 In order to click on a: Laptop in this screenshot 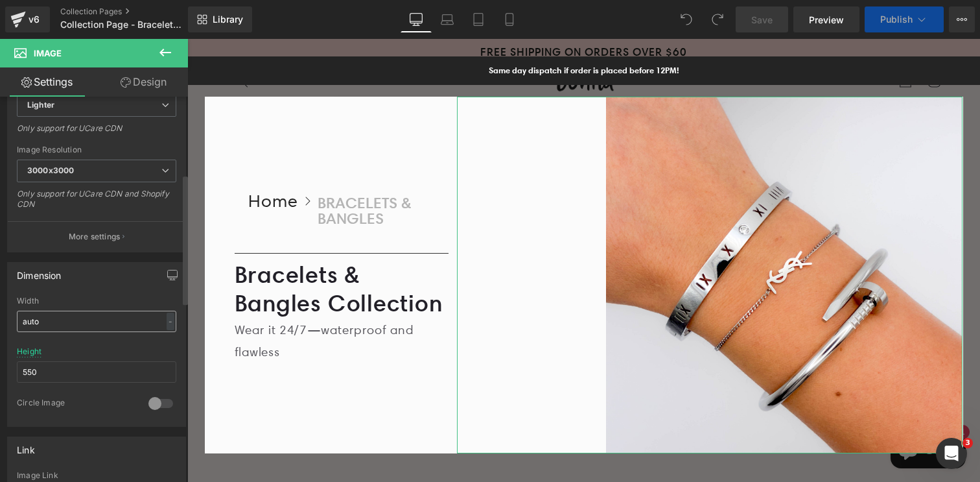, I will do `click(447, 19)`.